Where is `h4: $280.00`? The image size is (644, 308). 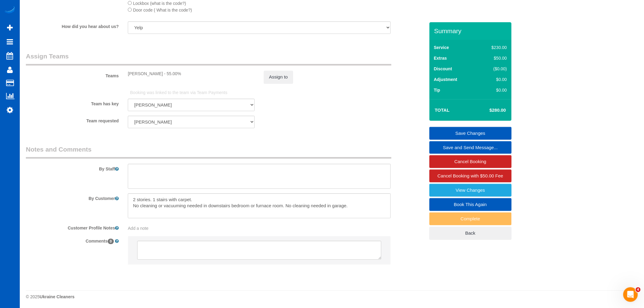
h4: $280.00 is located at coordinates (488, 110).